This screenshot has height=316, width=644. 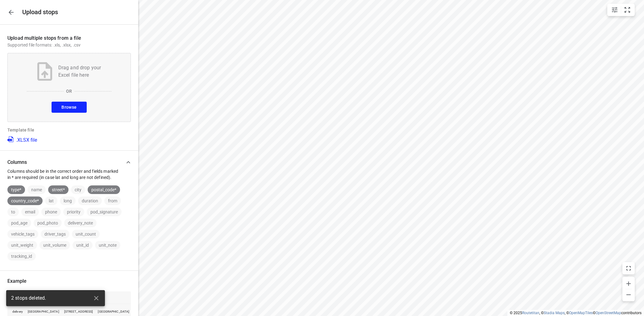 I want to click on span: type*, so click(x=16, y=190).